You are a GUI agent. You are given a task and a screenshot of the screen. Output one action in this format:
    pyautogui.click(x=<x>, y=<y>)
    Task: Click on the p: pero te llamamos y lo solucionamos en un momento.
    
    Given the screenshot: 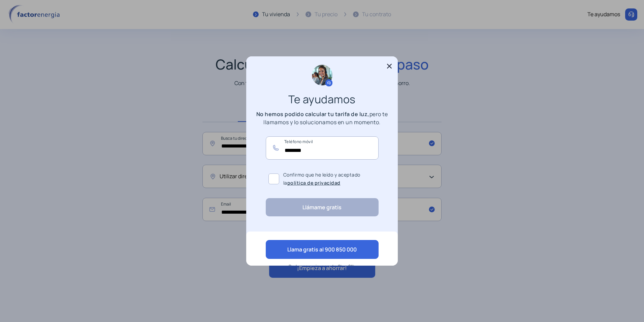 What is the action you would take?
    pyautogui.click(x=322, y=118)
    